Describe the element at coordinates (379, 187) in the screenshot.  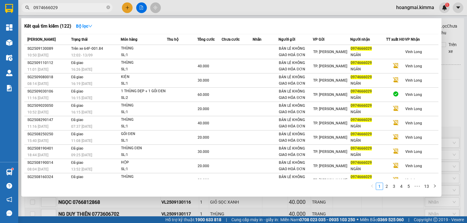
I see `a: 1` at that location.